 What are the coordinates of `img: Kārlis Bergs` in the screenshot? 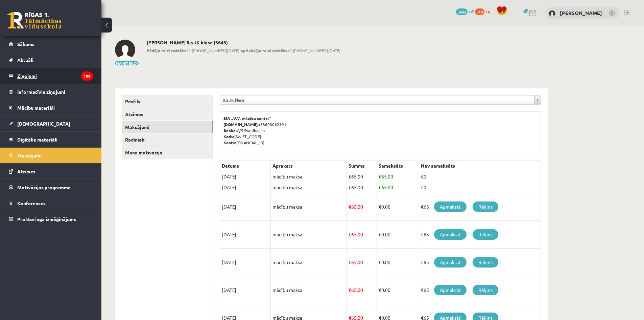 It's located at (552, 13).